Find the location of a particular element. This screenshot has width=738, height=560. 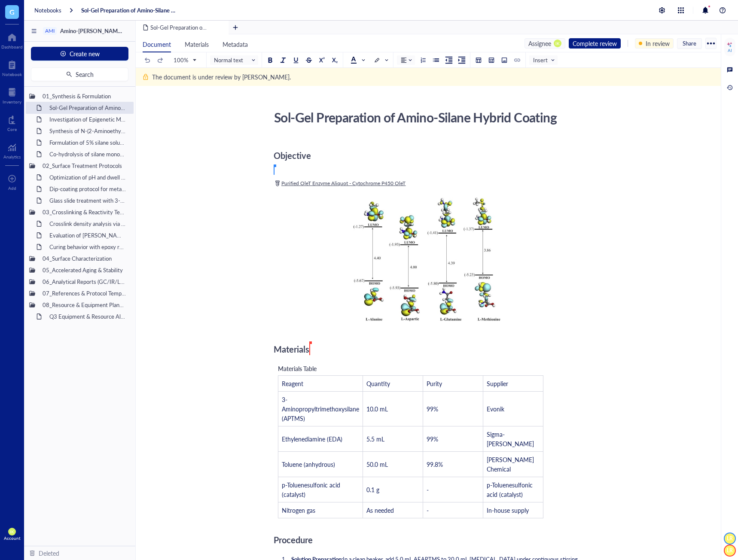

span: Objective is located at coordinates (292, 156).